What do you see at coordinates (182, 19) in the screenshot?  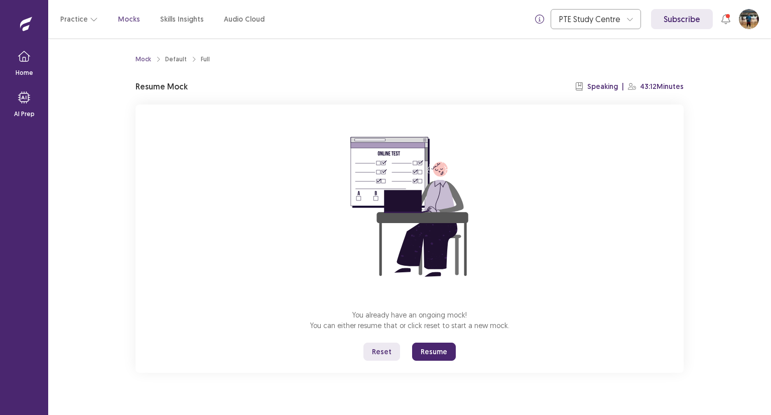 I see `p: Skills Insights` at bounding box center [182, 19].